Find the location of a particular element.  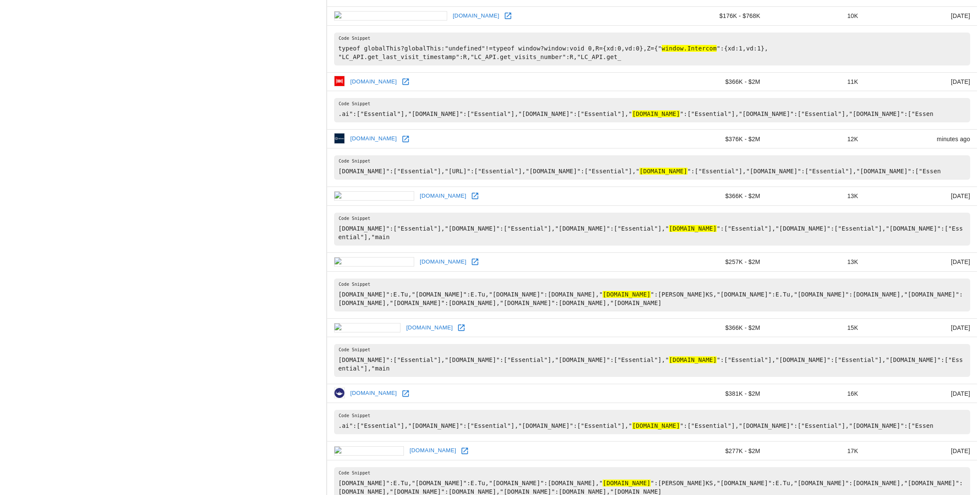

td: 10K is located at coordinates (816, 15).